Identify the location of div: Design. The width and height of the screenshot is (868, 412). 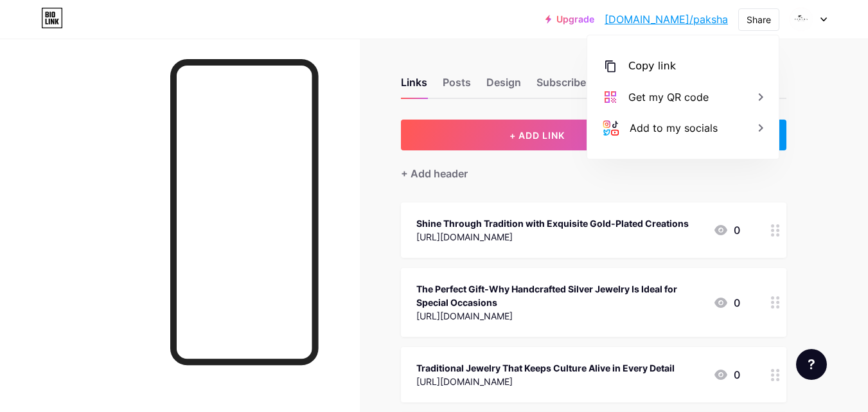
(504, 86).